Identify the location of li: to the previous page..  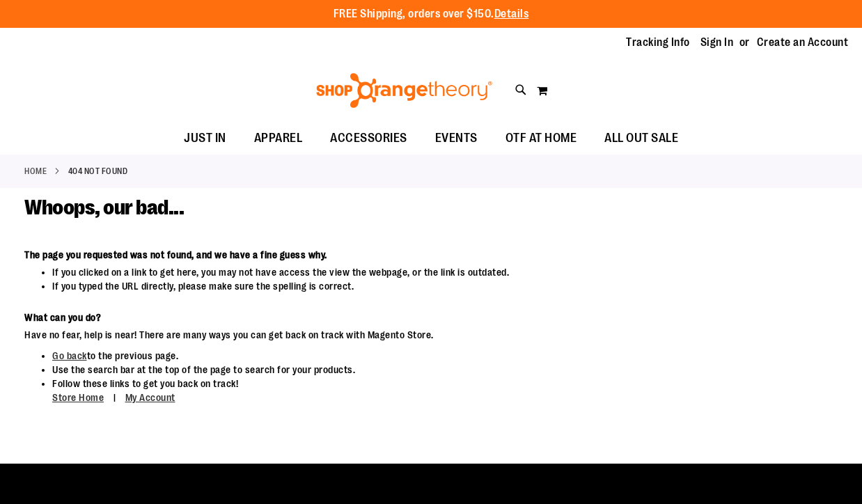
(360, 356).